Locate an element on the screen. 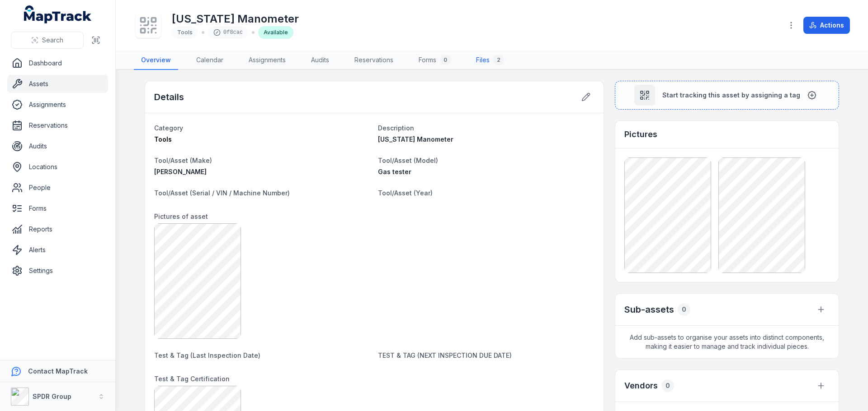 This screenshot has height=411, width=868. span: Tool/Asset (Serial / VIN / Machine Number) is located at coordinates (222, 193).